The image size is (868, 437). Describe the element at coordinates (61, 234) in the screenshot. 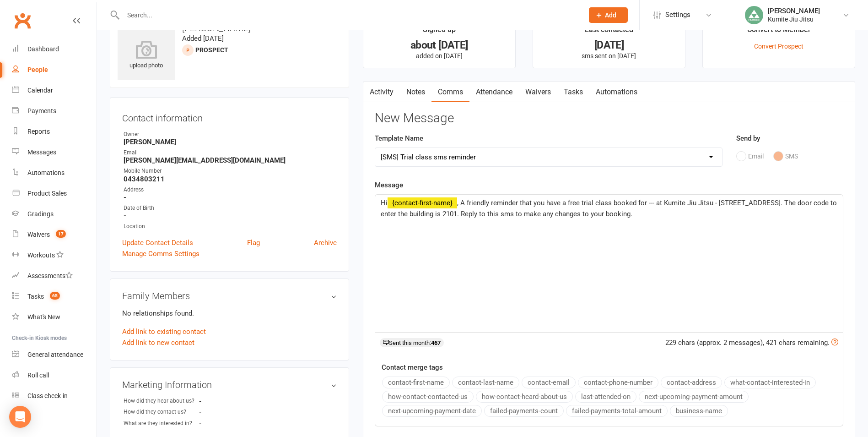

I see `span: 17` at that location.